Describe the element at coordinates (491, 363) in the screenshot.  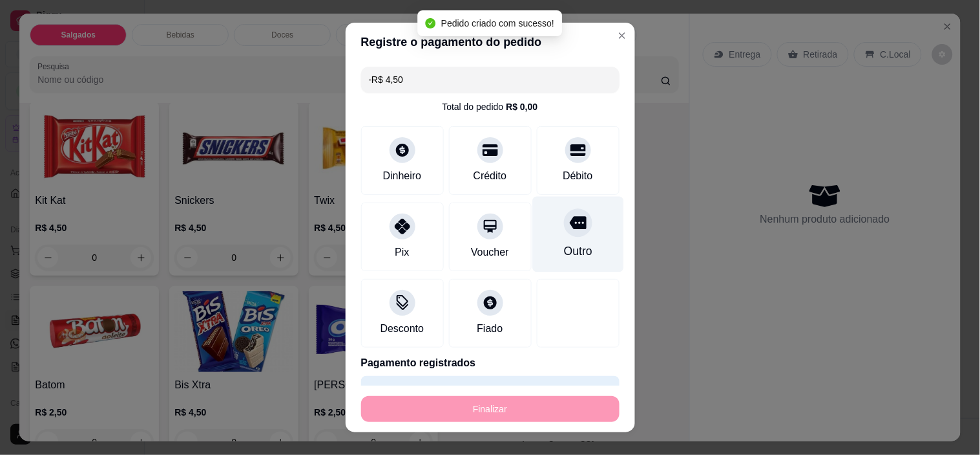
I see `p: Pagamento registrados` at that location.